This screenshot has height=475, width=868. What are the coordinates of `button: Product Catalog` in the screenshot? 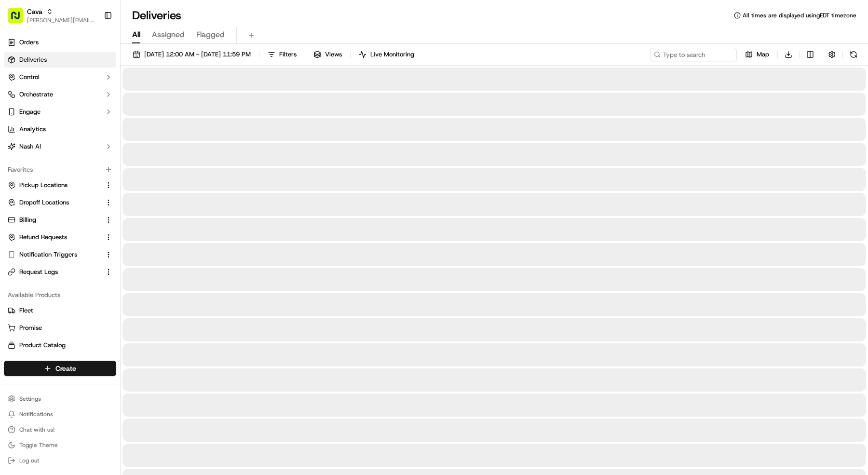 It's located at (60, 345).